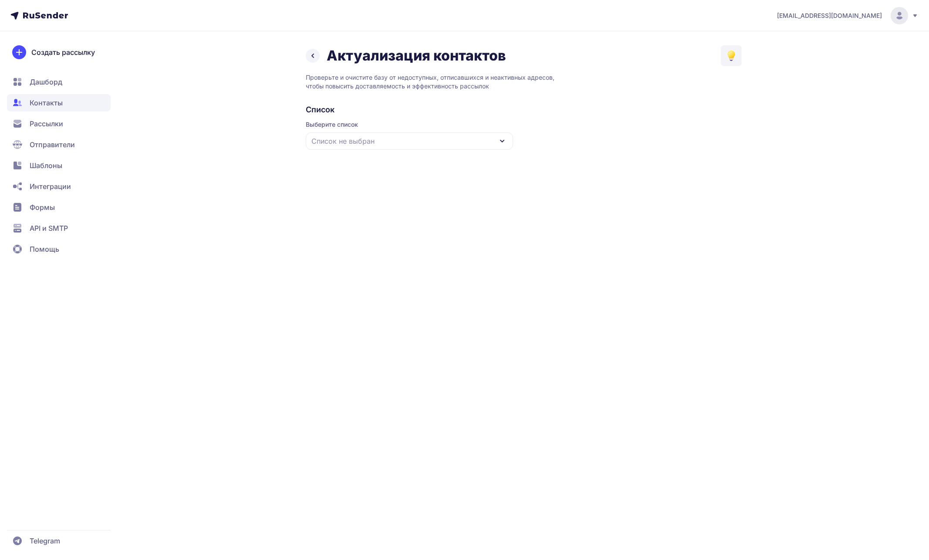 The image size is (929, 560). I want to click on span: Шаблоны, so click(46, 166).